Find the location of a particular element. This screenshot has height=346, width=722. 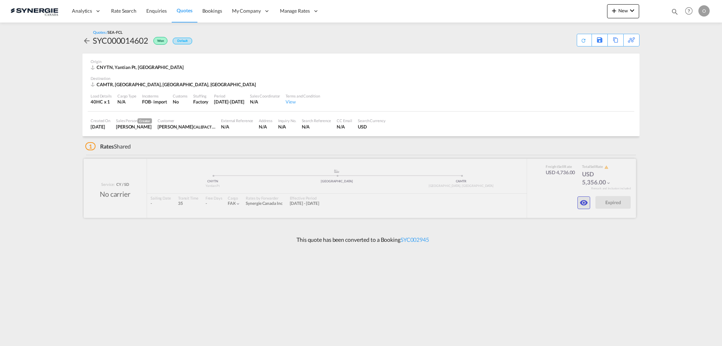

div: - import is located at coordinates (159, 102).